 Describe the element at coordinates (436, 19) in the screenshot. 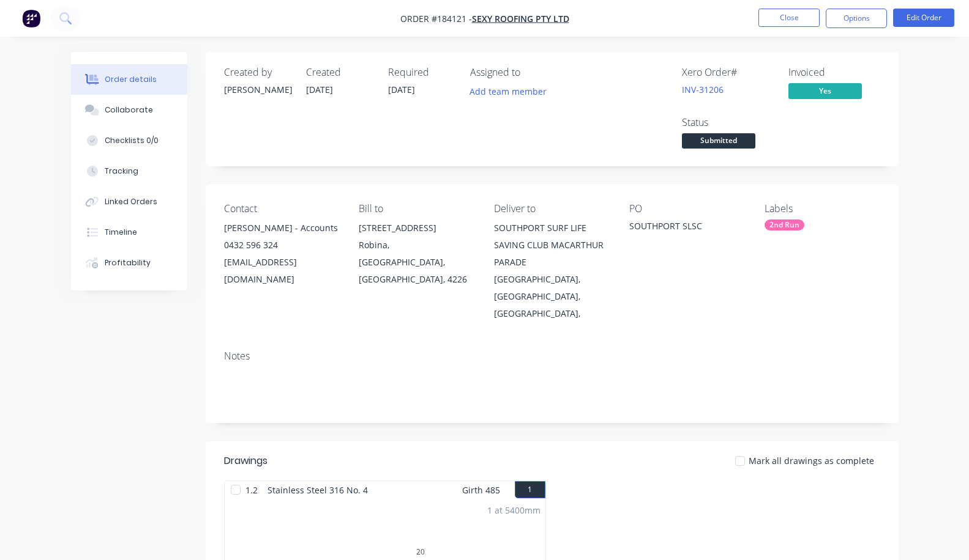

I see `span: Order #184121 -` at that location.